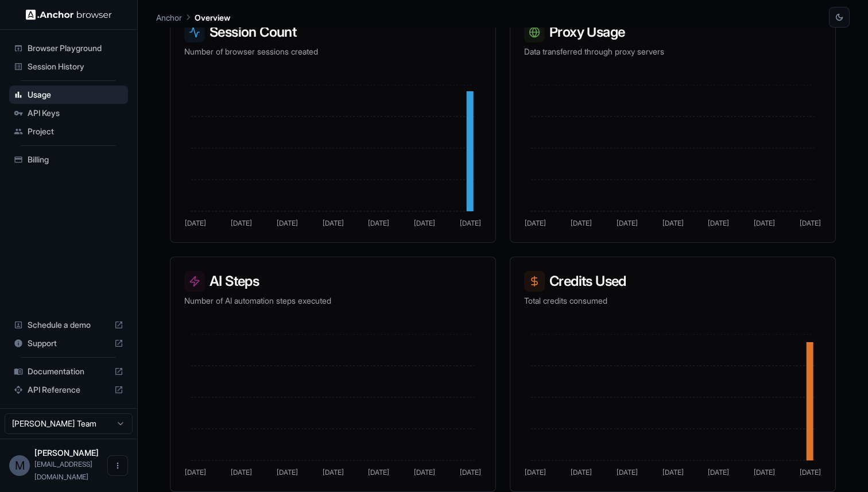 The image size is (868, 492). Describe the element at coordinates (333, 282) in the screenshot. I see `h3: AI Steps` at that location.